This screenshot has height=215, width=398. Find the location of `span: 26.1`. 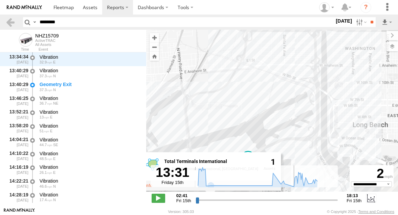

span: 26.1 is located at coordinates (46, 173).